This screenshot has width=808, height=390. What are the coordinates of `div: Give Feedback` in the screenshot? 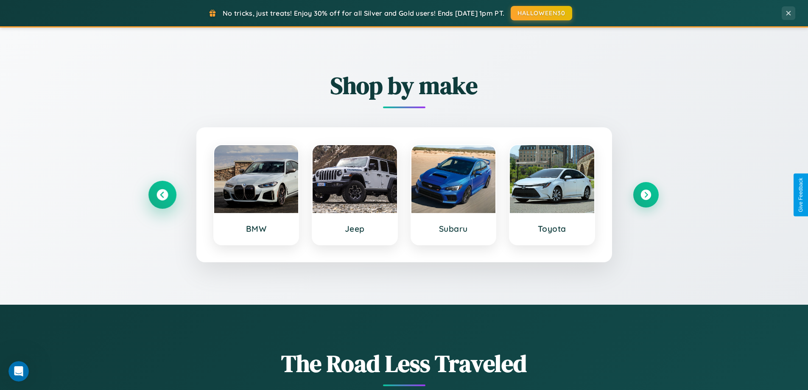 It's located at (801, 195).